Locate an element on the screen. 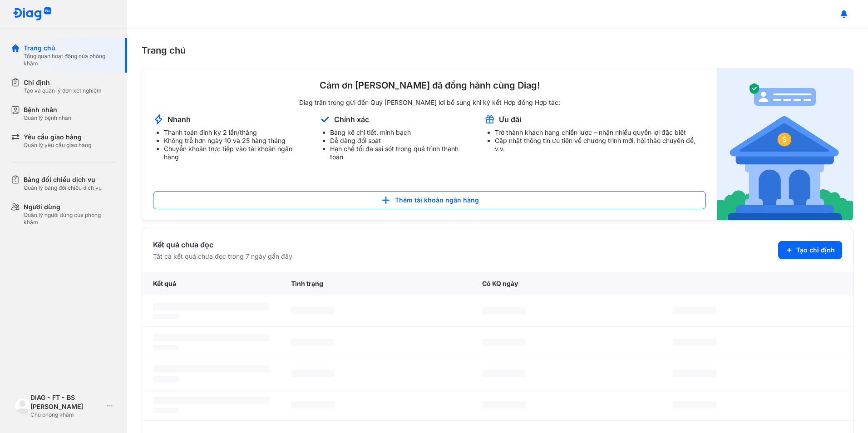  li: Trở thành khách hàng chiến lược – nhận nhiều quyền lợi đặc biệt is located at coordinates (600, 133).